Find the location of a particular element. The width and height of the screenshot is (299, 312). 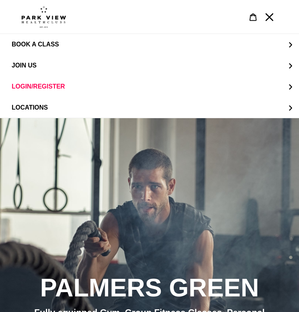

h2: PALMERS GREEN is located at coordinates (150, 287).